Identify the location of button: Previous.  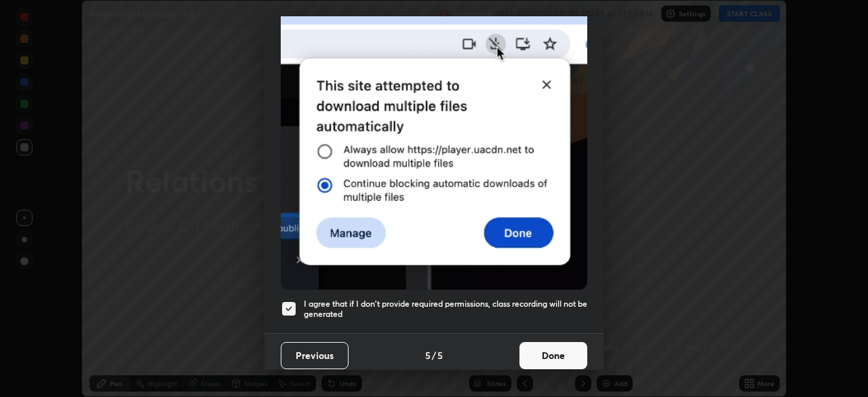
(315, 356).